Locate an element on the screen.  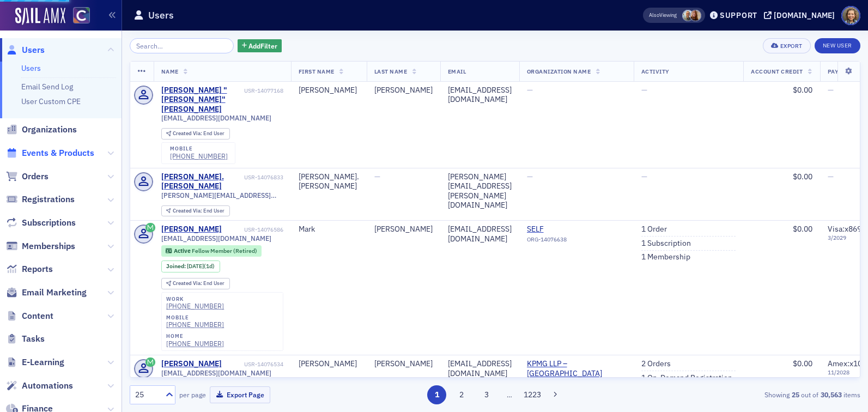
a: Automations is located at coordinates (39, 386).